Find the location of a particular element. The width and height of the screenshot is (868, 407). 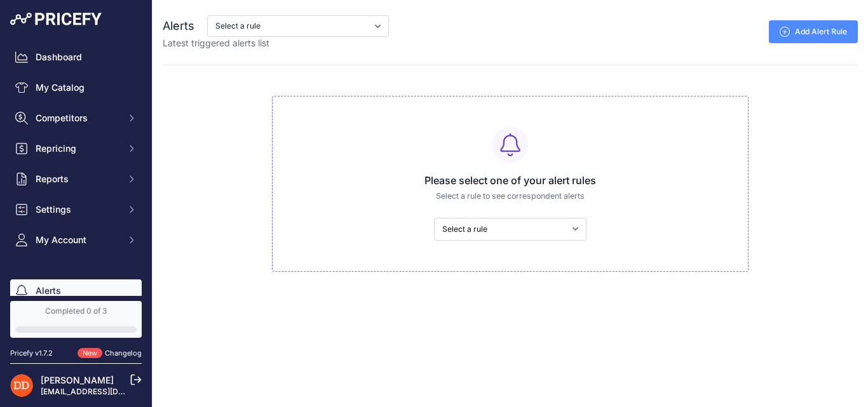

span: Repricing is located at coordinates (77, 149).